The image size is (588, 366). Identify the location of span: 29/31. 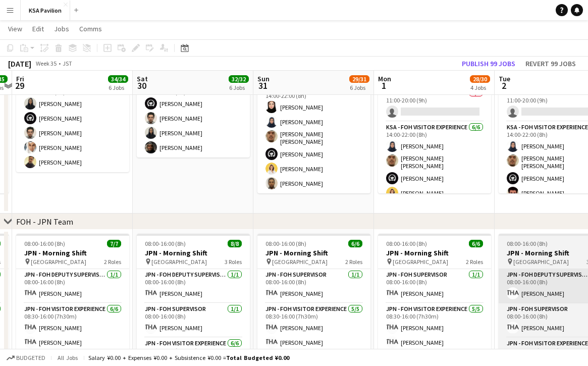
(359, 79).